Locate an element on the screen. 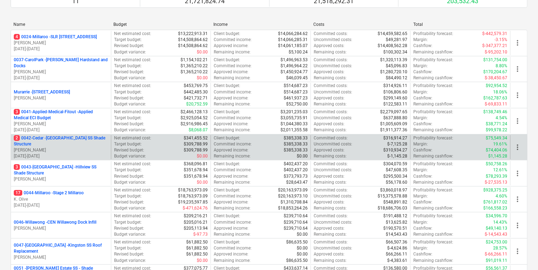  p: $38,771.24 is located at coordinates (497, 124).